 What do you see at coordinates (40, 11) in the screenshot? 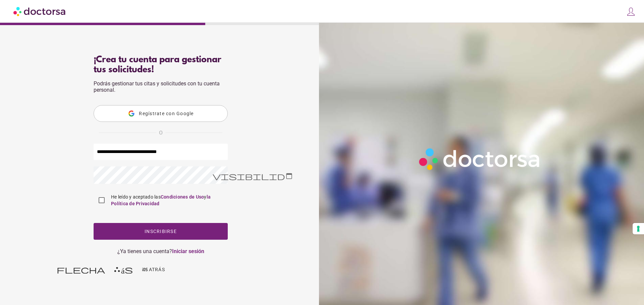
I see `img: Doctorsa.com` at bounding box center [40, 11].